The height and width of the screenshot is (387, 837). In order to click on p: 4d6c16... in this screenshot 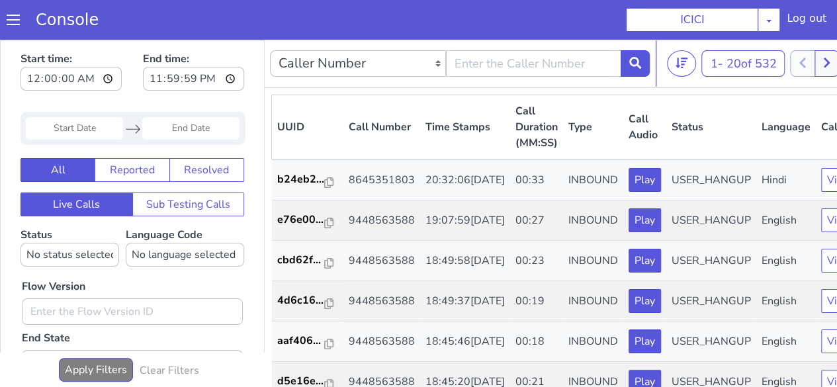, I will do `click(301, 261)`.